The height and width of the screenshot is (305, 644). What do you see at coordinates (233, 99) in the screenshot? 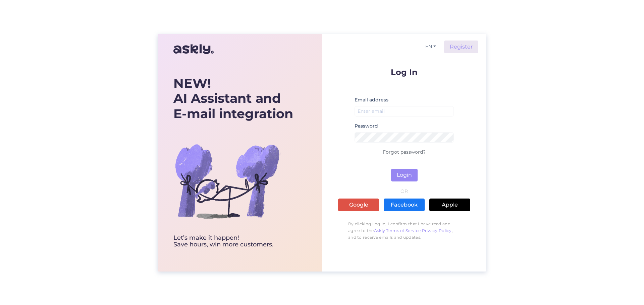
I see `div: AI Assistant and E-mail integration` at bounding box center [233, 99].